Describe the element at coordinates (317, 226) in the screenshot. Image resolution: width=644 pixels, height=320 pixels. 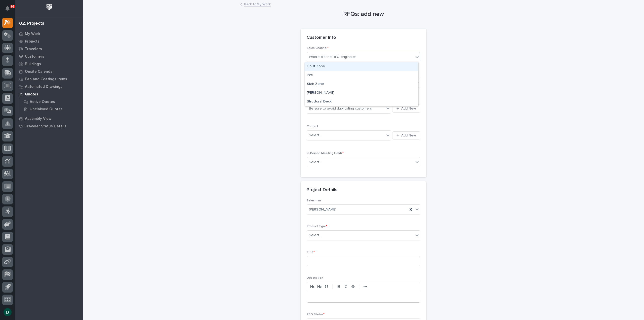
I see `span: Product Type` at that location.